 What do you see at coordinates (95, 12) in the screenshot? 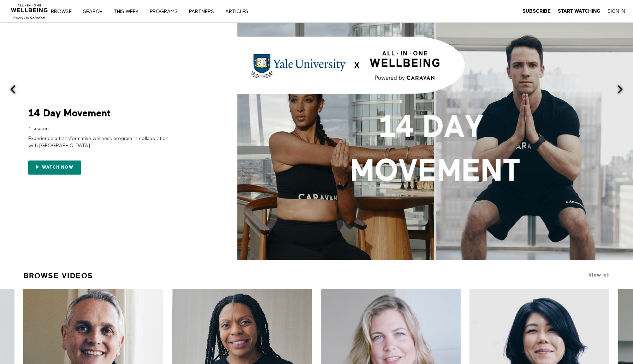
I see `a: Search` at bounding box center [95, 12].